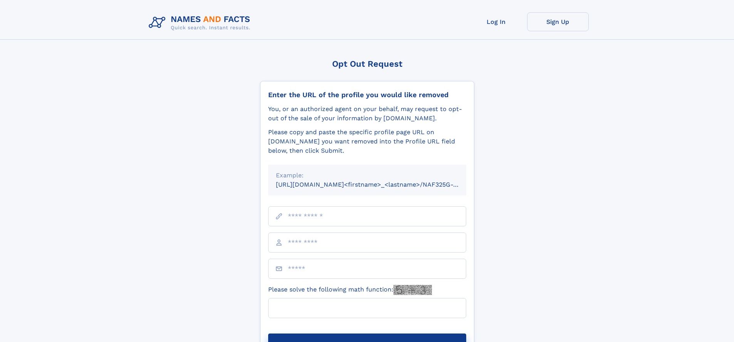 The image size is (734, 342). What do you see at coordinates (367, 64) in the screenshot?
I see `div: Opt Out Request` at bounding box center [367, 64].